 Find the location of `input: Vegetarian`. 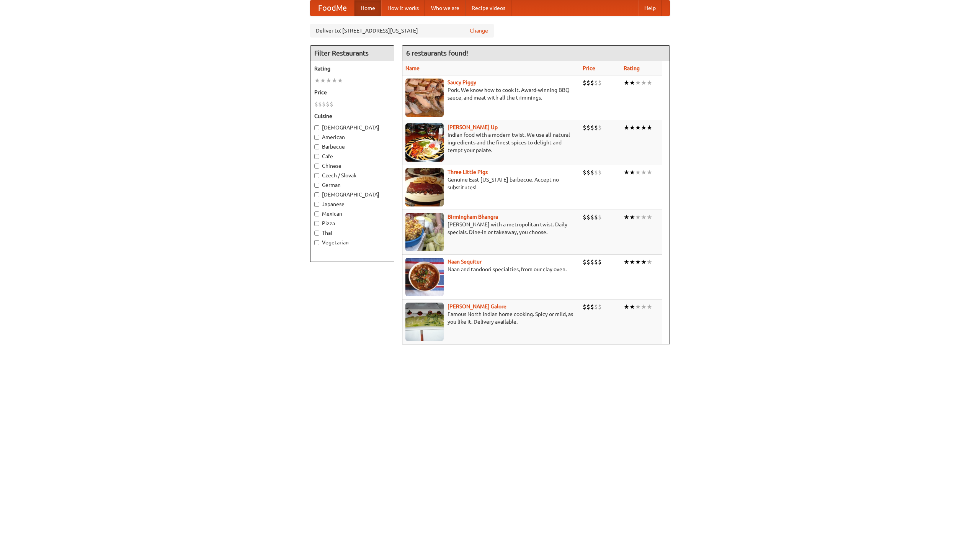

input: Vegetarian is located at coordinates (317, 242).